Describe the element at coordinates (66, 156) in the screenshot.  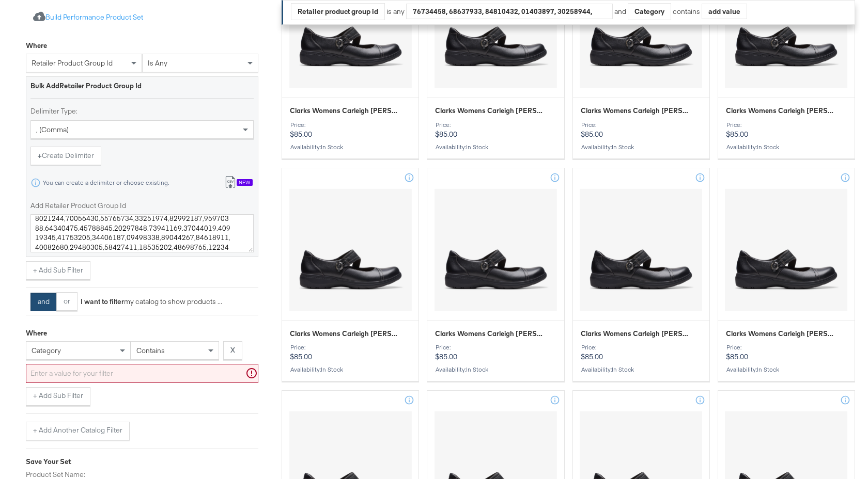
I see `button: +Create Delimiter` at that location.